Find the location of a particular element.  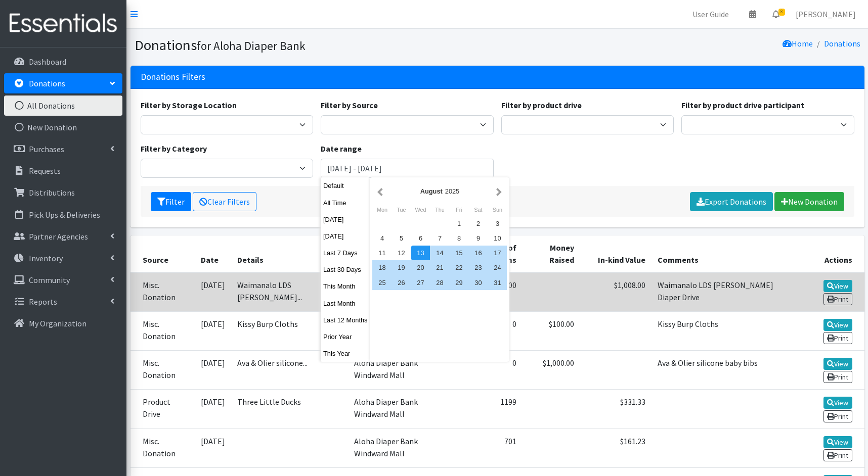

a: Dashboard is located at coordinates (63, 61).